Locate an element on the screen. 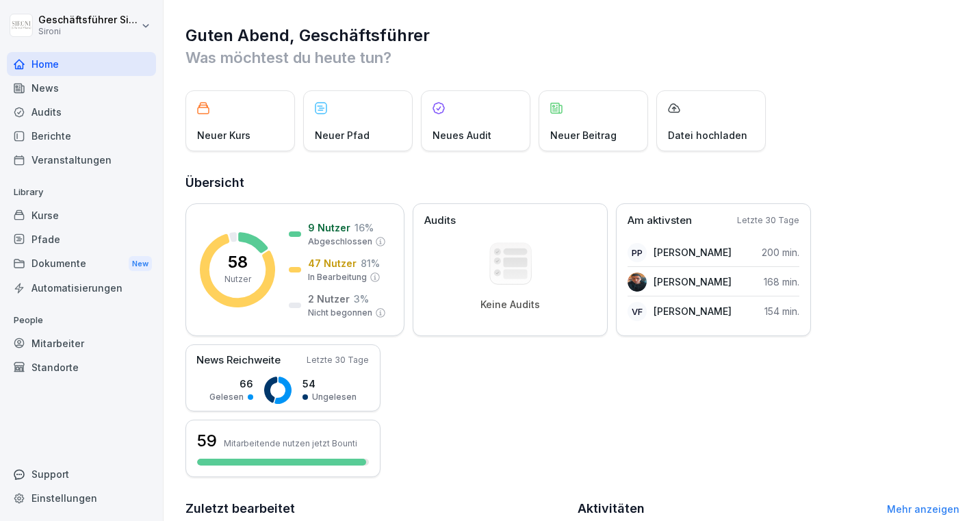  p: Mitarbeitende nutzen jetzt Bounti is located at coordinates (290, 442).